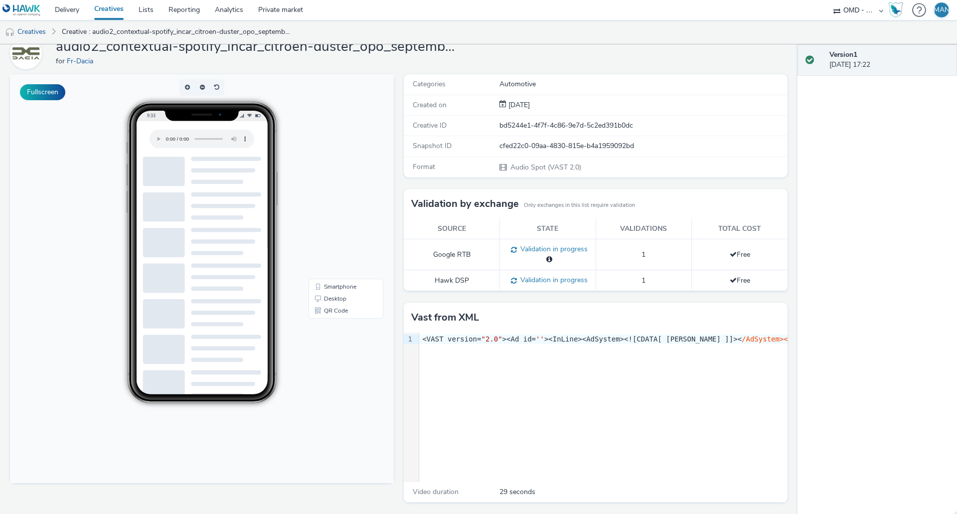 The image size is (957, 514). Describe the element at coordinates (61, 61) in the screenshot. I see `span: for` at that location.